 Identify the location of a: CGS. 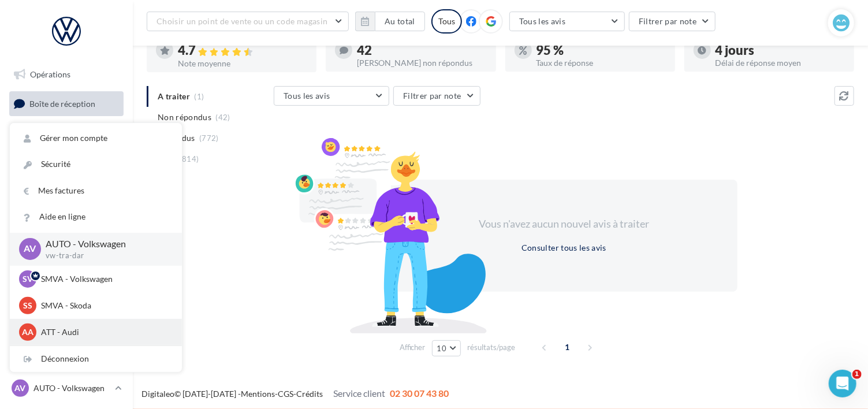
(285, 393).